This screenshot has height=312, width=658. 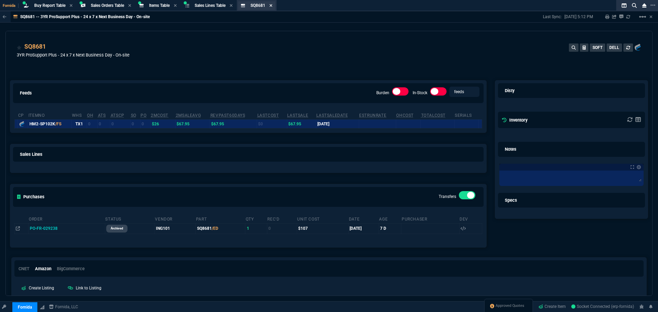 I want to click on abbr: Total units on open Purchase Orders, so click(x=143, y=116).